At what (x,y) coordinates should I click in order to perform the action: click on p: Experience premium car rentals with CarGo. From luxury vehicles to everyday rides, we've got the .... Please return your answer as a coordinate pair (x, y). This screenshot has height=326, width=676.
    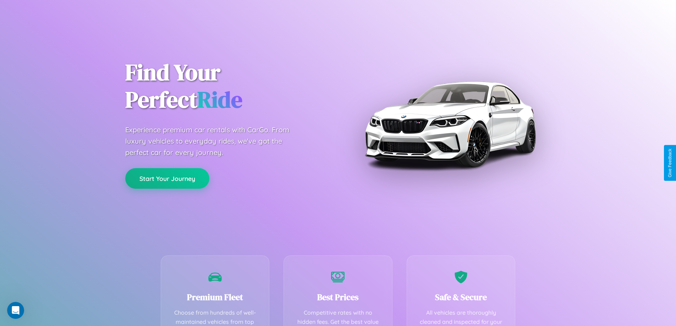
    Looking at the image, I should click on (214, 141).